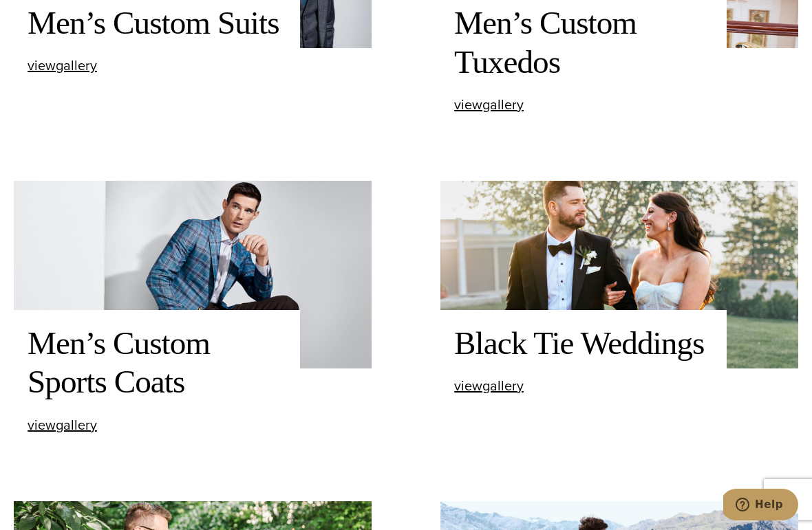  What do you see at coordinates (157, 23) in the screenshot?
I see `h2: Men’s Custom Suits` at bounding box center [157, 23].